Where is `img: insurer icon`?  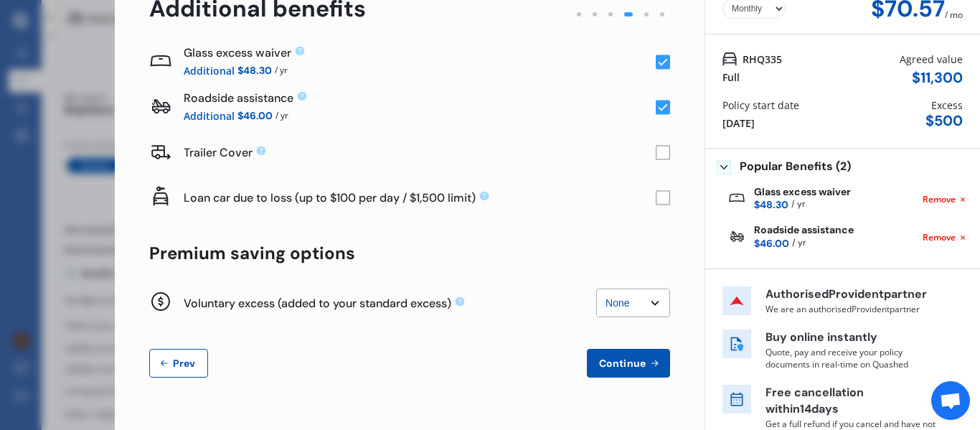 img: insurer icon is located at coordinates (737, 300).